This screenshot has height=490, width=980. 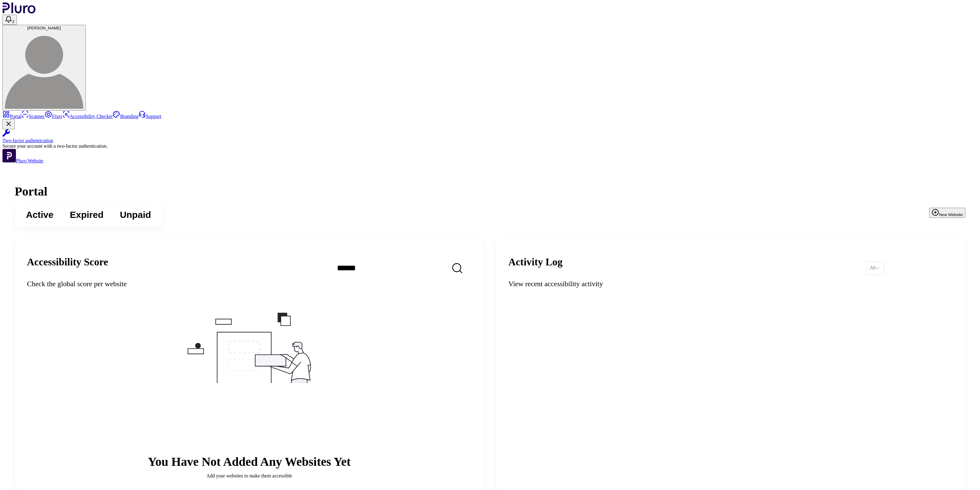 What do you see at coordinates (12, 117) in the screenshot?
I see `a: Portal` at bounding box center [12, 117].